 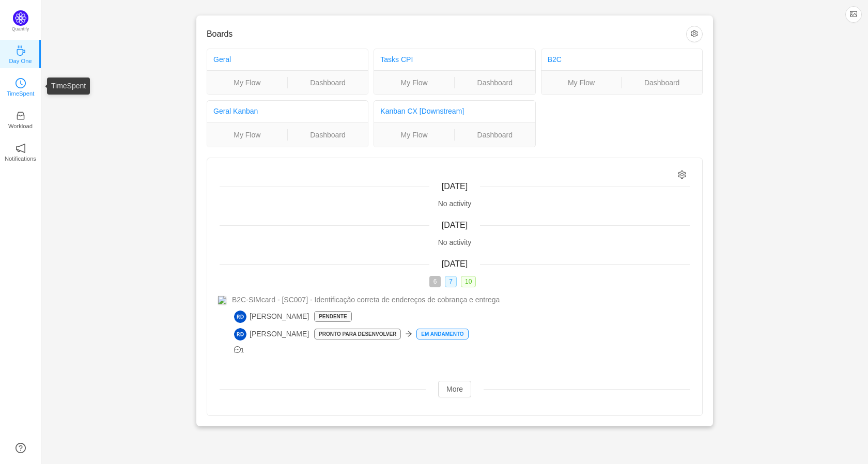 What do you see at coordinates (853, 15) in the screenshot?
I see `button: icon: picture` at bounding box center [853, 15].